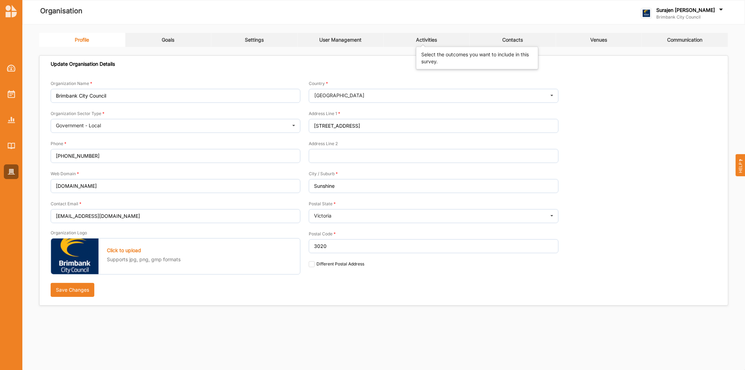 This screenshot has width=745, height=370. What do you see at coordinates (325, 114) in the screenshot?
I see `label: Address Line 1` at bounding box center [325, 114].